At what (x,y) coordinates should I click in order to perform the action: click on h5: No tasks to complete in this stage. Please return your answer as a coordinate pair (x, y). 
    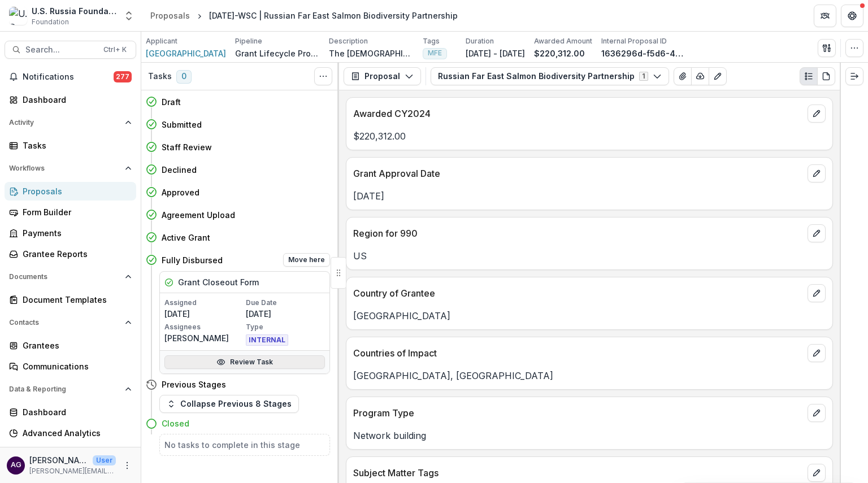
    Looking at the image, I should click on (245, 445).